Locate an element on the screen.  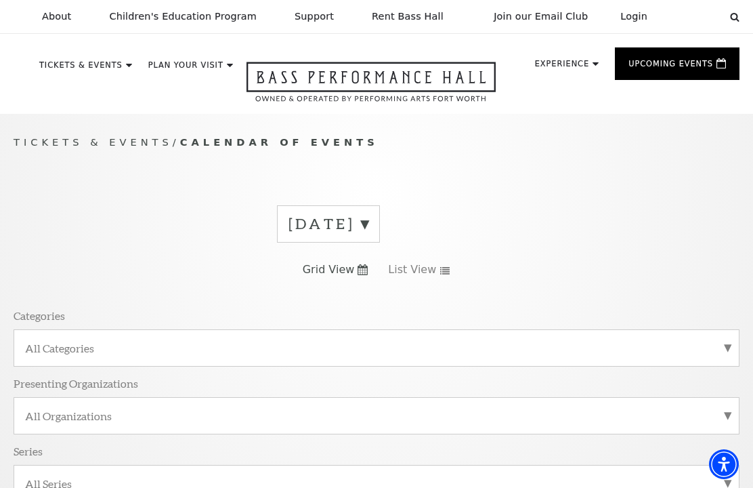
span: List View is located at coordinates (412, 270).